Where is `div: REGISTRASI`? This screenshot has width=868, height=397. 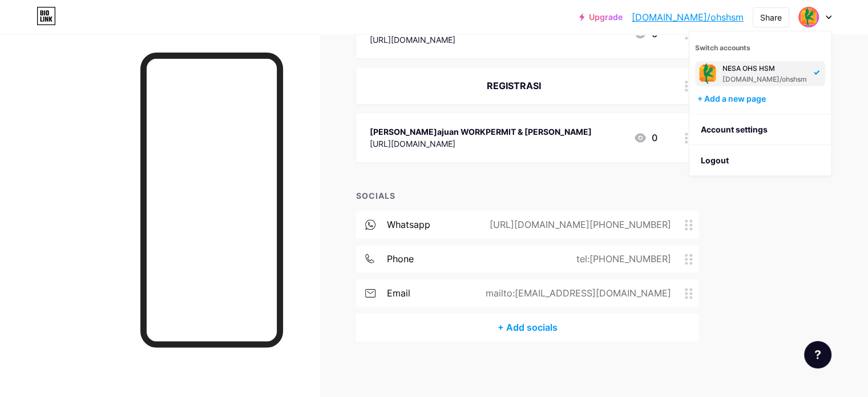
div: REGISTRASI is located at coordinates (514, 86).